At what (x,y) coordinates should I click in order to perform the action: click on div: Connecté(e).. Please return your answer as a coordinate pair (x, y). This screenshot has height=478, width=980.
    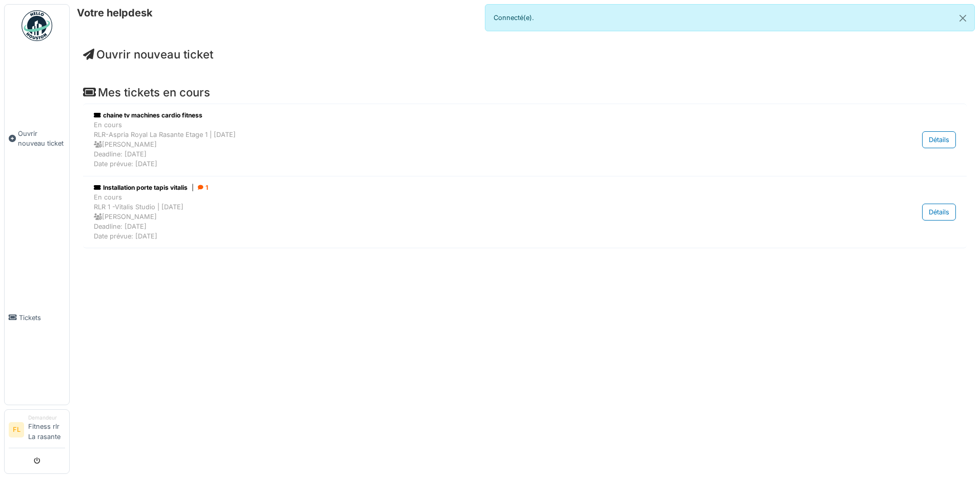
    Looking at the image, I should click on (730, 17).